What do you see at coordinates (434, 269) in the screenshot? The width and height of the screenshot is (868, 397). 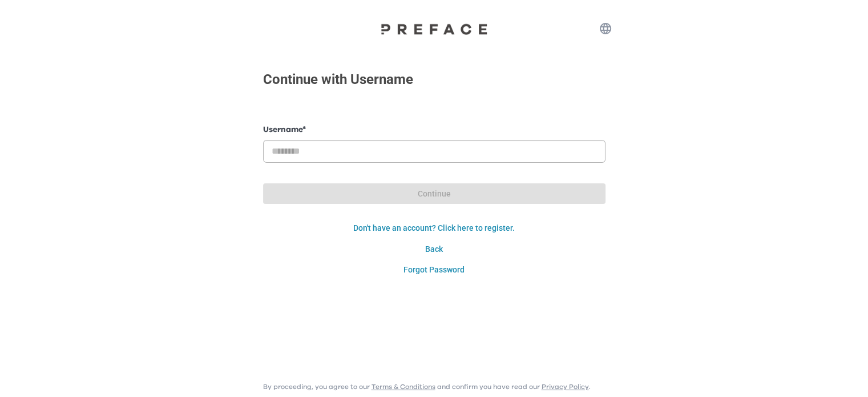 I see `button: Forgot Password` at bounding box center [434, 269].